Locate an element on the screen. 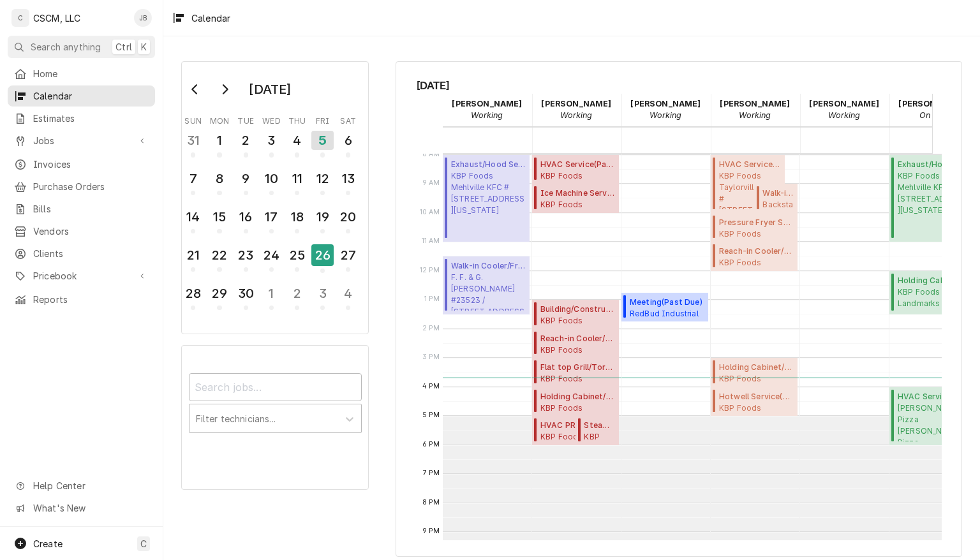  span: Help Center is located at coordinates (90, 486).